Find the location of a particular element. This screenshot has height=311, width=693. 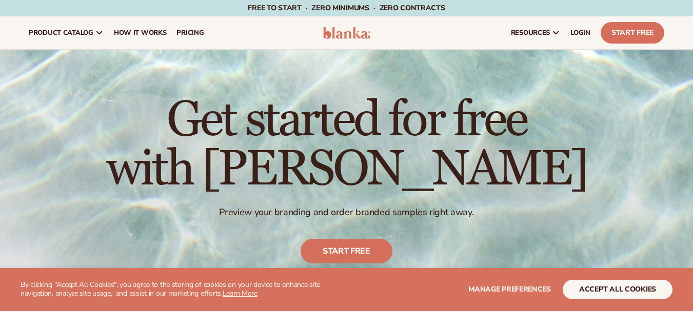

a: resources is located at coordinates (535, 33).